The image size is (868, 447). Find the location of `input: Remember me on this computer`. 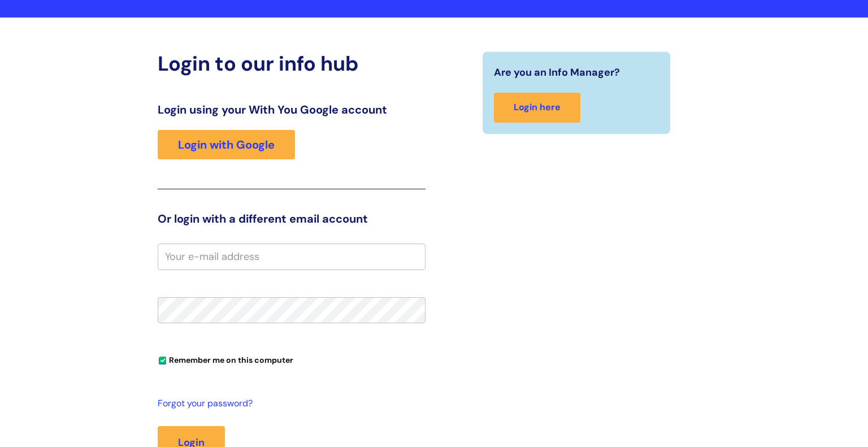

input: Remember me on this computer is located at coordinates (162, 360).